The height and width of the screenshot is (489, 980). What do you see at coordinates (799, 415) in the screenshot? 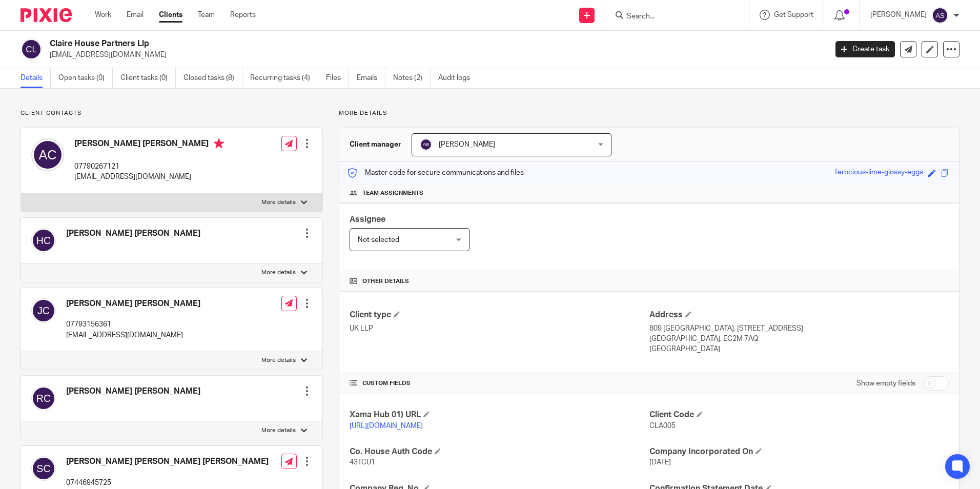
I see `h4: Client Code` at bounding box center [799, 415].